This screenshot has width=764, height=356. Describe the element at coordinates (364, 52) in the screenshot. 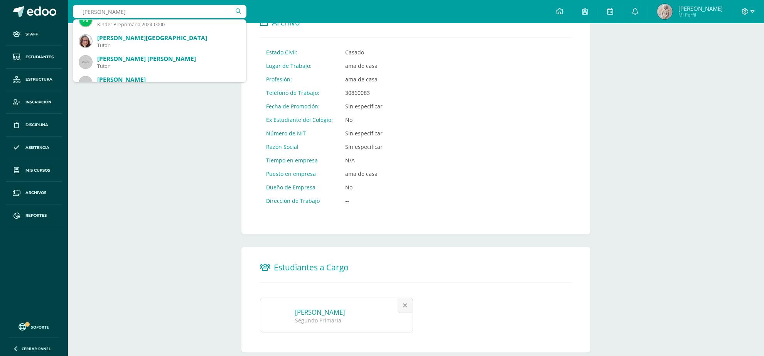

I see `td: Casado` at that location.